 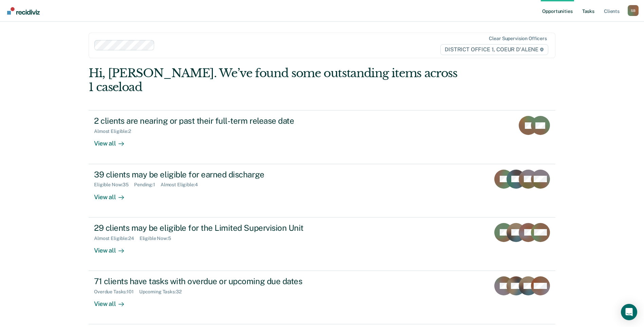 What do you see at coordinates (633, 11) in the screenshot?
I see `button: Profile dropdown button` at bounding box center [633, 11].